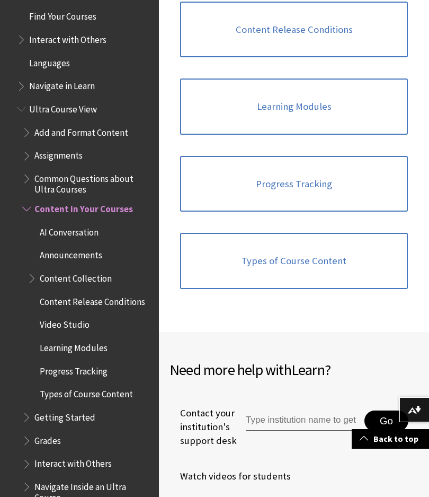 This screenshot has height=497, width=429. Describe the element at coordinates (74, 369) in the screenshot. I see `span: Progress Tracking` at that location.